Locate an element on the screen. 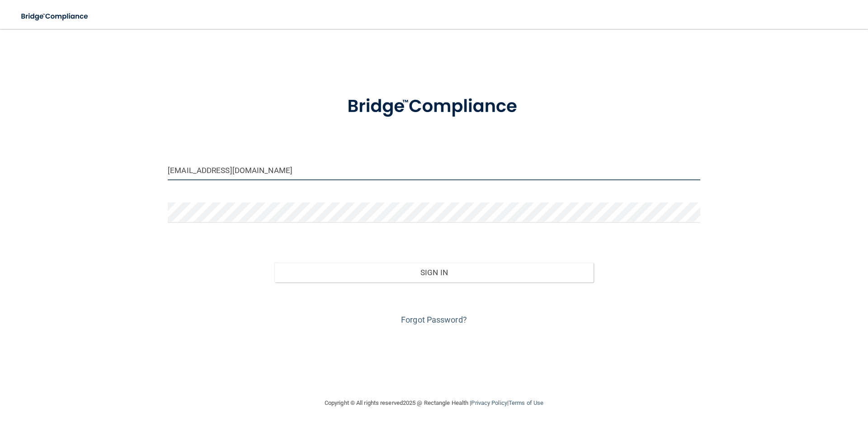  a: Privacy Policy is located at coordinates (489, 403).